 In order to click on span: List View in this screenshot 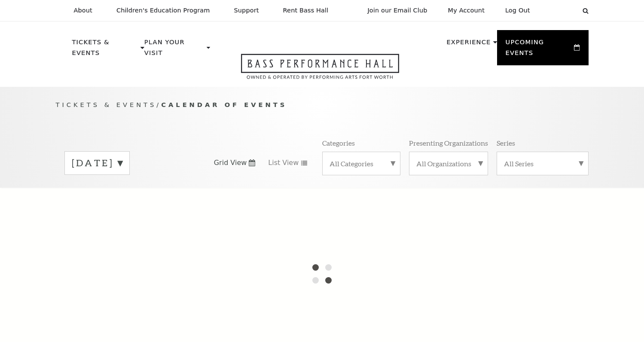, I will do `click(283, 163)`.